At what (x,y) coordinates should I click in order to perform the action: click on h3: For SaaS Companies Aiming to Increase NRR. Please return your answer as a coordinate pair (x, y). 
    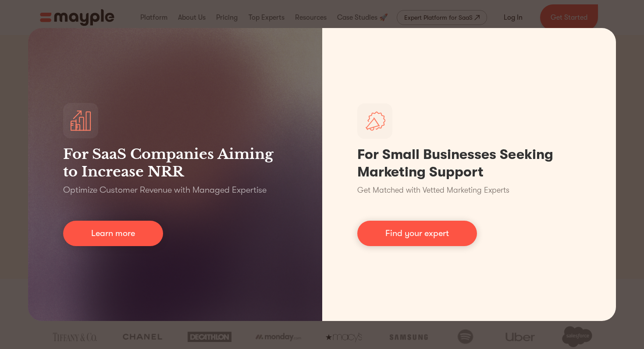
    Looking at the image, I should click on (175, 163).